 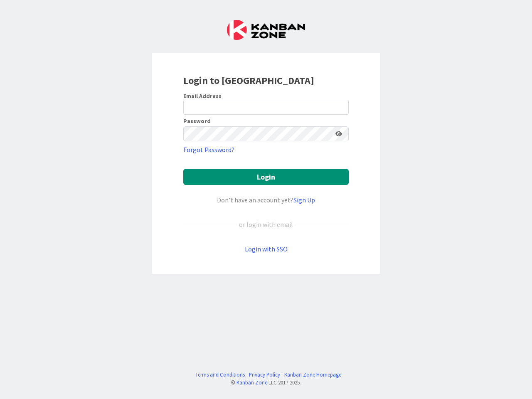 What do you see at coordinates (209, 150) in the screenshot?
I see `a: Forgot Password?` at bounding box center [209, 150].